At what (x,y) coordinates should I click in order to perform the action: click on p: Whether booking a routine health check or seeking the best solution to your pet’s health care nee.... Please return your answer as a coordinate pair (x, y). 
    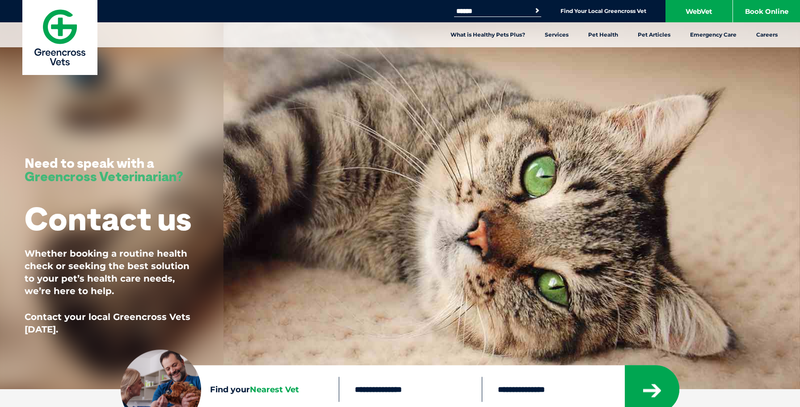
    Looking at the image, I should click on (112, 272).